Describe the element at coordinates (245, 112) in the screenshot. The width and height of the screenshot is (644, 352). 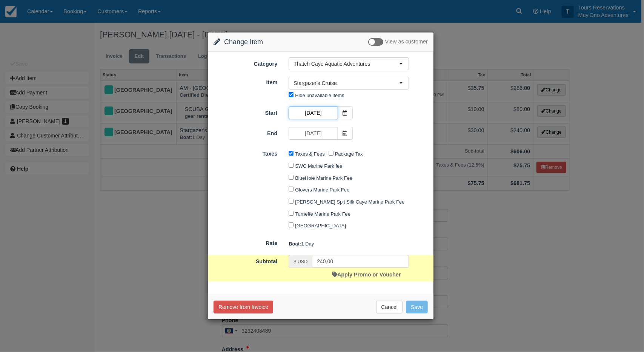
I see `label: Start` at that location.